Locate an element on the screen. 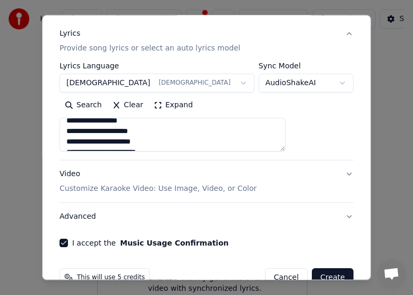  button: Create is located at coordinates (332, 278).